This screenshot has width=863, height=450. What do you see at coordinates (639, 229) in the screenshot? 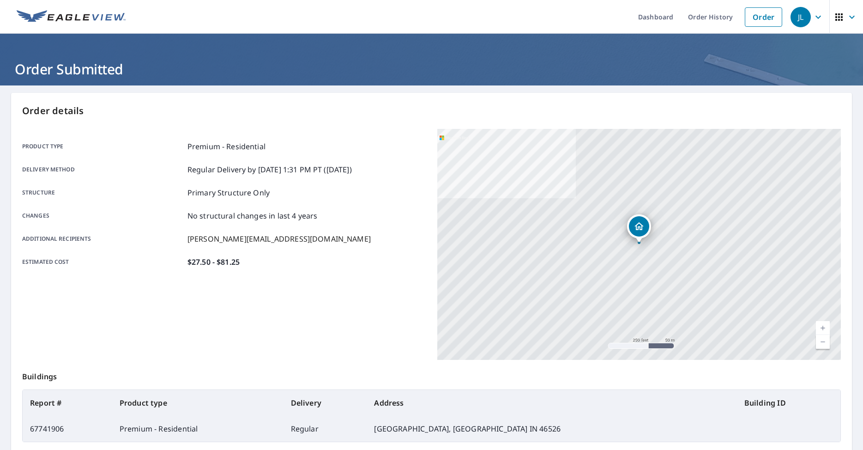
I see `div: Dropped pin, building 1, Residential property, 66219 Chamfers Ln Goshen, IN 46526` at bounding box center [639, 229].